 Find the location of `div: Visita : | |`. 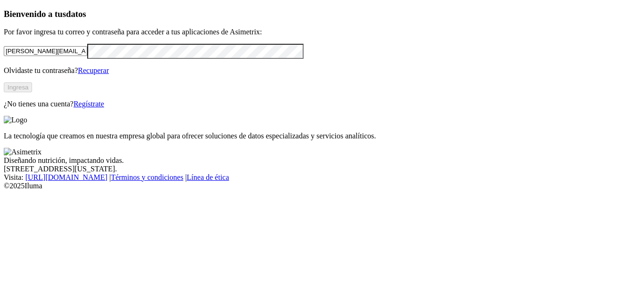

div: Visita : | | is located at coordinates (322, 178).